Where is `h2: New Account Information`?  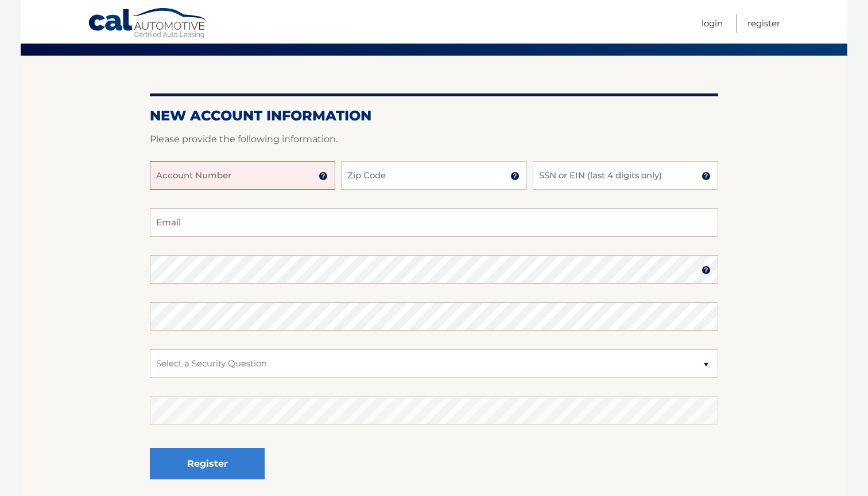
h2: New Account Information is located at coordinates (434, 116).